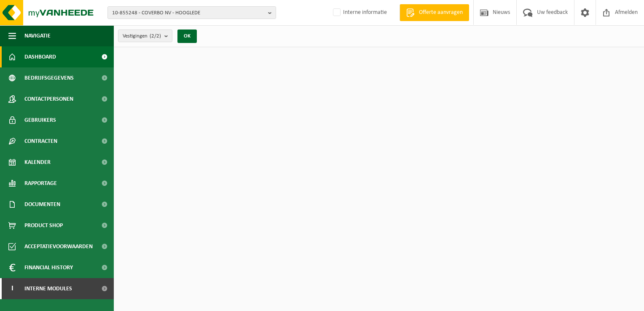  I want to click on span: Acceptatievoorwaarden, so click(59, 247).